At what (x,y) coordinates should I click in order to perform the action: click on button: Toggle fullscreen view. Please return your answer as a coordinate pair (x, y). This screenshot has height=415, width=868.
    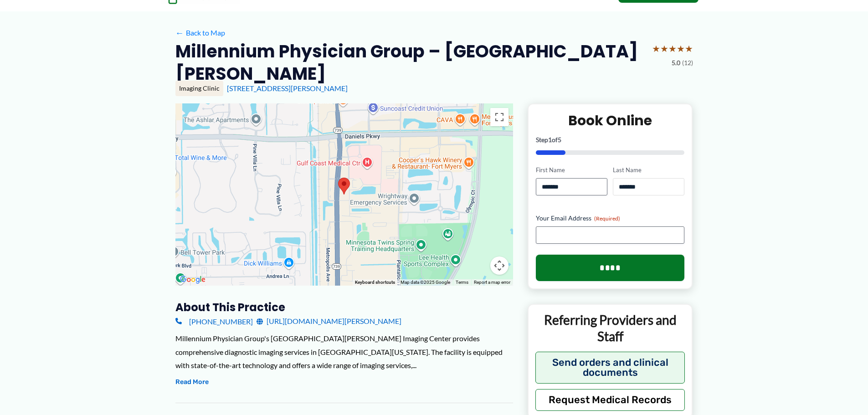
    Looking at the image, I should click on (500, 117).